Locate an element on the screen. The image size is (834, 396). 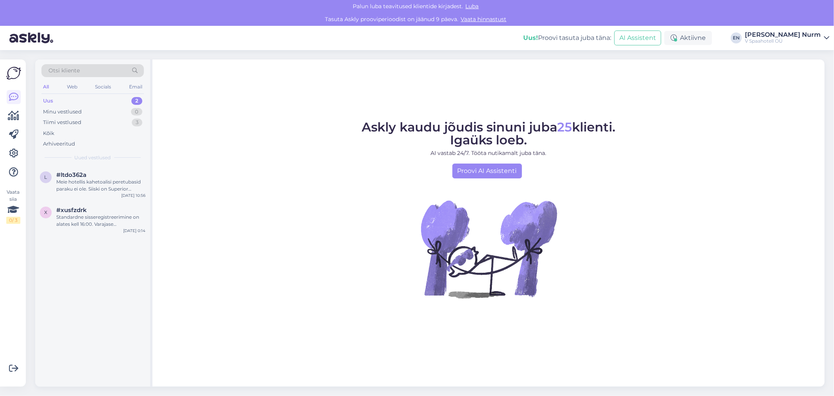
div: 3 is located at coordinates (137, 122).